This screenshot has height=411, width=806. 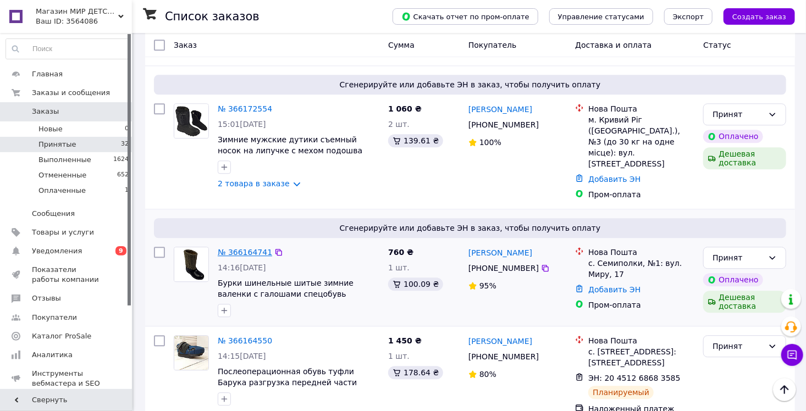 What do you see at coordinates (77, 12) in the screenshot?
I see `span: Магазин МИР ДЕТСТВА Одежда и обувь для детей и подростков` at bounding box center [77, 12].